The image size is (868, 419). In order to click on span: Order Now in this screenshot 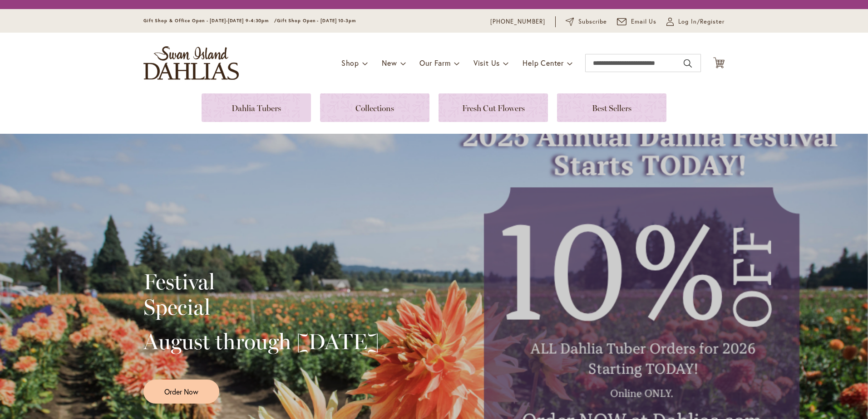, I will do `click(181, 391)`.